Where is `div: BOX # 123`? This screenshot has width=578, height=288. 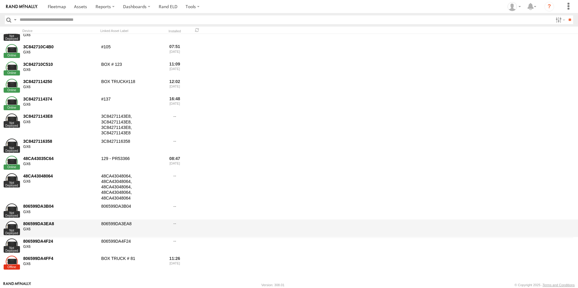
div: BOX # 123 is located at coordinates (131, 69).